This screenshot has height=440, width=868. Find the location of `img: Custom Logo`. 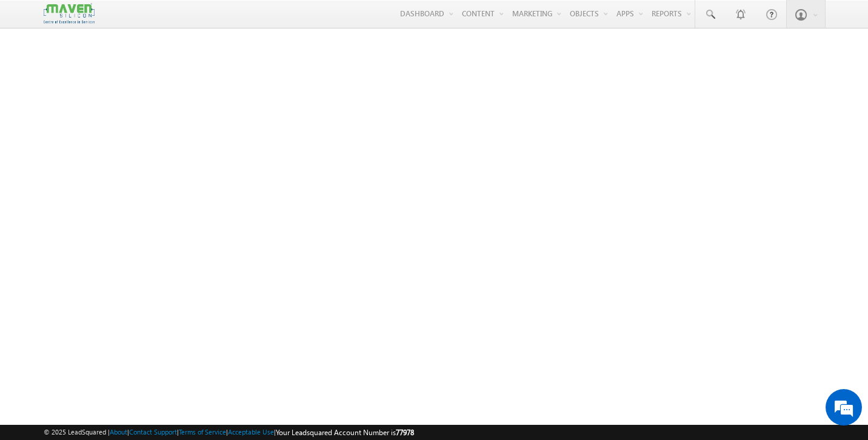

img: Custom Logo is located at coordinates (69, 14).